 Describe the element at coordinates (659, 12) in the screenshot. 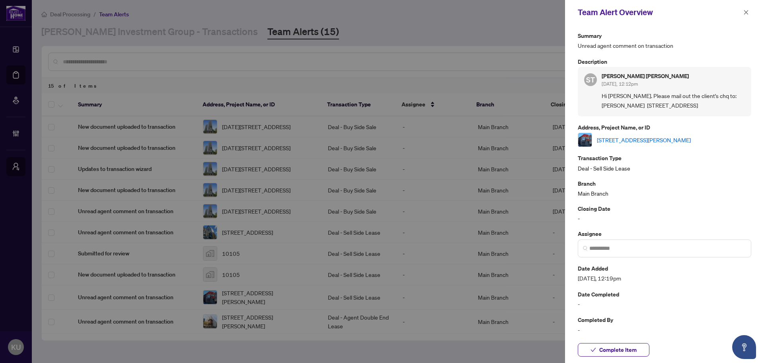

I see `div: Team Alert Overview` at that location.